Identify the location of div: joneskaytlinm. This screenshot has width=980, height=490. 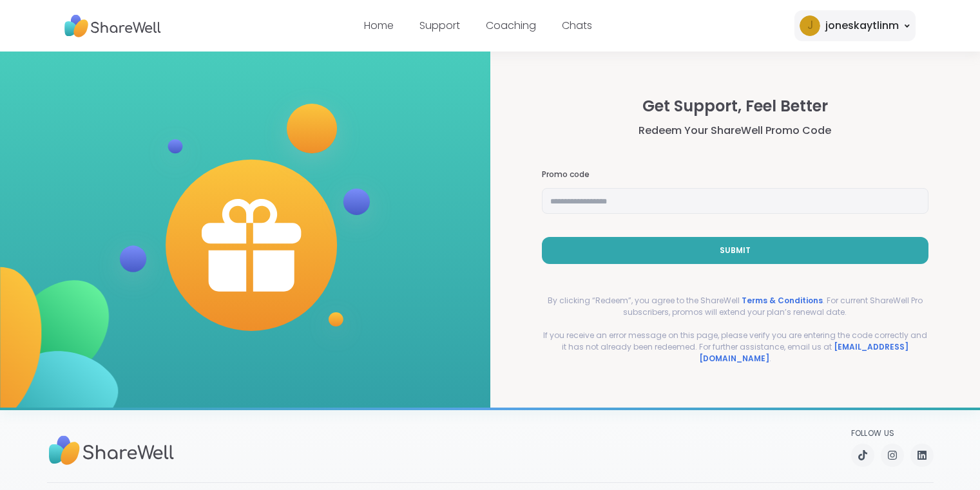
(862, 26).